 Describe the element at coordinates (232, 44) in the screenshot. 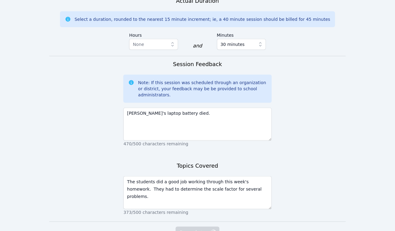

I see `span: 30 minutes` at that location.